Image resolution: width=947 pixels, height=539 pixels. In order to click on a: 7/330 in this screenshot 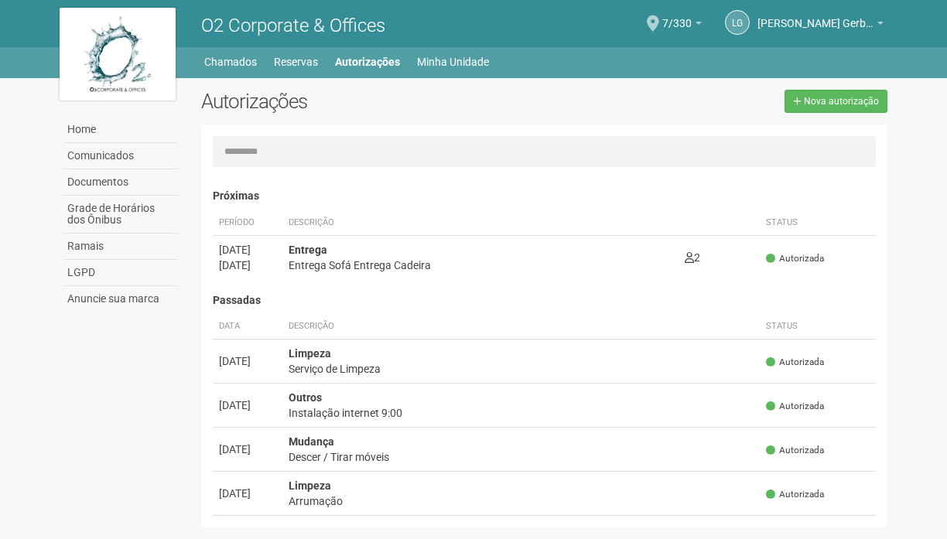, I will do `click(681, 26)`.